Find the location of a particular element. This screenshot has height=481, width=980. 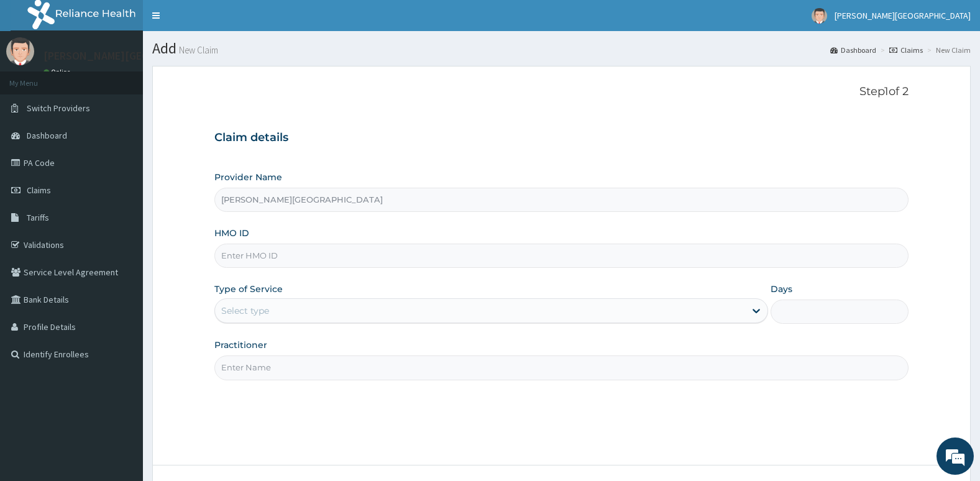

li: New Claim is located at coordinates (946, 50).